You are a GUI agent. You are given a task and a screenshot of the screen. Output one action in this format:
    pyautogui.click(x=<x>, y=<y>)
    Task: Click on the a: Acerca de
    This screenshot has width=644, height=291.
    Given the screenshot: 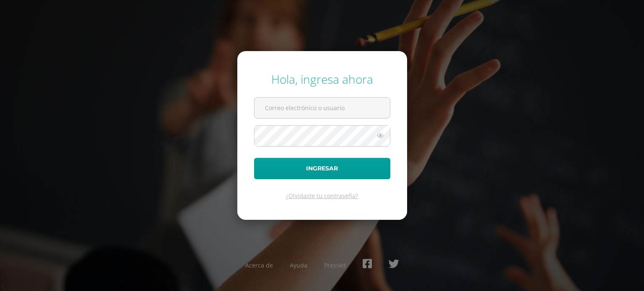 What is the action you would take?
    pyautogui.click(x=259, y=265)
    